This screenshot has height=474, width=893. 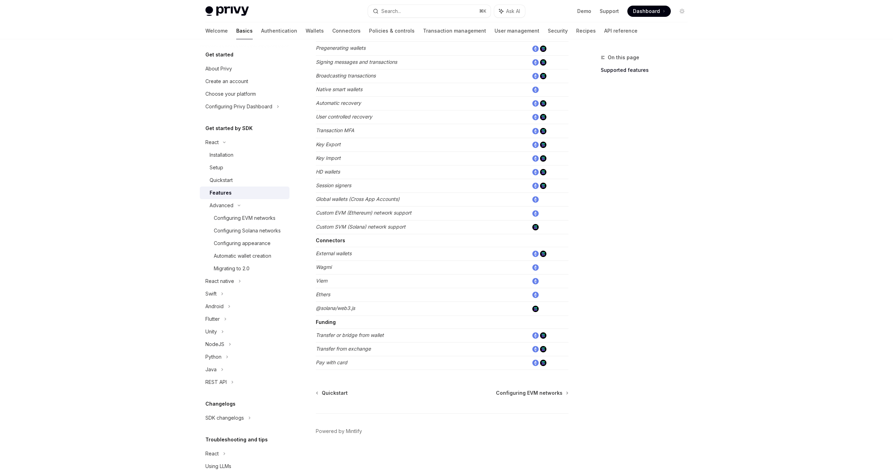 What do you see at coordinates (529, 393) in the screenshot?
I see `span: Configuring EVM networks` at bounding box center [529, 393].